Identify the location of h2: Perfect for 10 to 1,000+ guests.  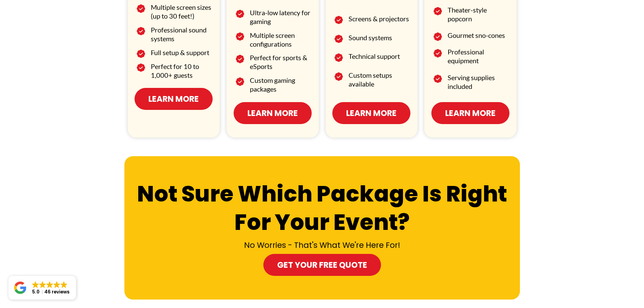
(182, 70).